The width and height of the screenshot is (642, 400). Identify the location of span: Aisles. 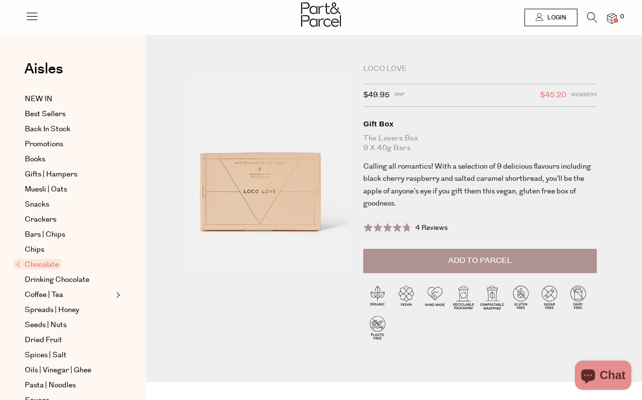
(44, 69).